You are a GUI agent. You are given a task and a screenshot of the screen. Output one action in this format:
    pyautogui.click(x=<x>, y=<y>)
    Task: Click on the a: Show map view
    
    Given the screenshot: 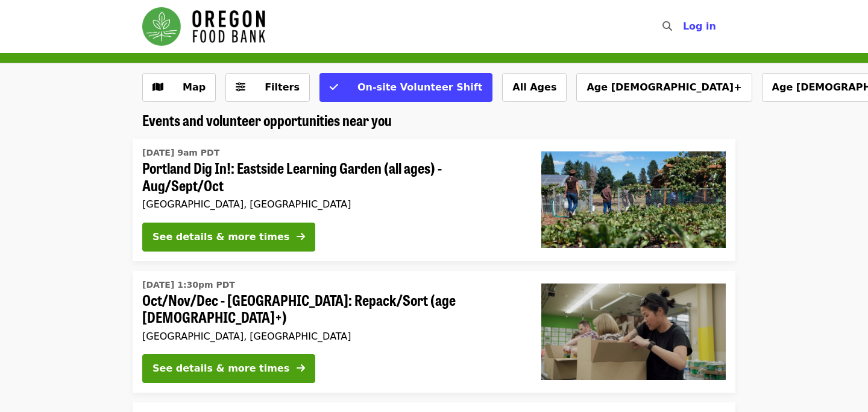 What is the action you would take?
    pyautogui.click(x=179, y=87)
    